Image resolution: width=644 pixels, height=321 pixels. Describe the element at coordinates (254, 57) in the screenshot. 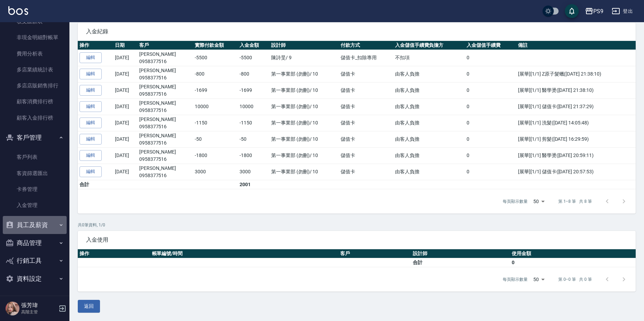

I see `td: -5500` at that location.